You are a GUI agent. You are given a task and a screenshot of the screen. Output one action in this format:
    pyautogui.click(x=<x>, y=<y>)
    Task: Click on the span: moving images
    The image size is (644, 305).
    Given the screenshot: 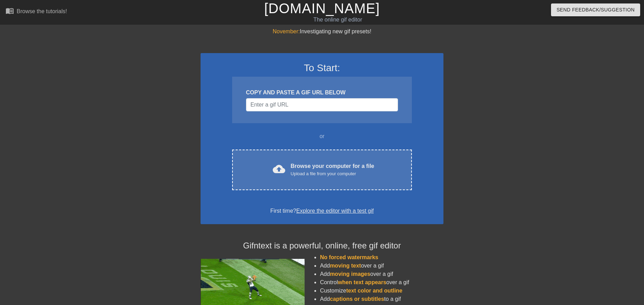 What is the action you would take?
    pyautogui.click(x=350, y=274)
    